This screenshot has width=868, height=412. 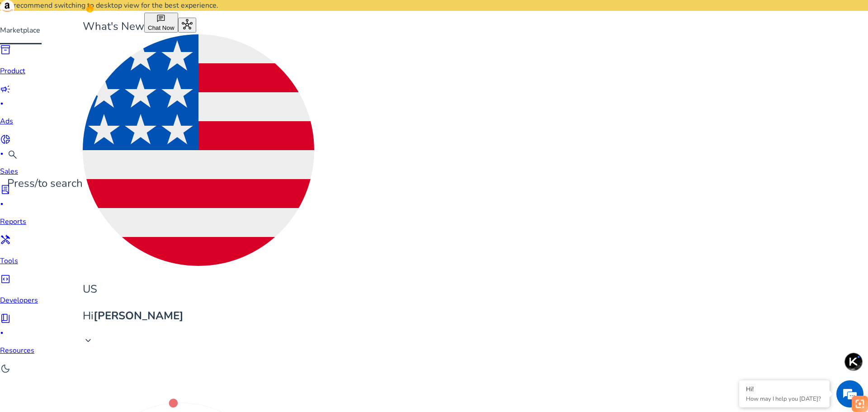 I want to click on button: chatChat Now, so click(x=161, y=22).